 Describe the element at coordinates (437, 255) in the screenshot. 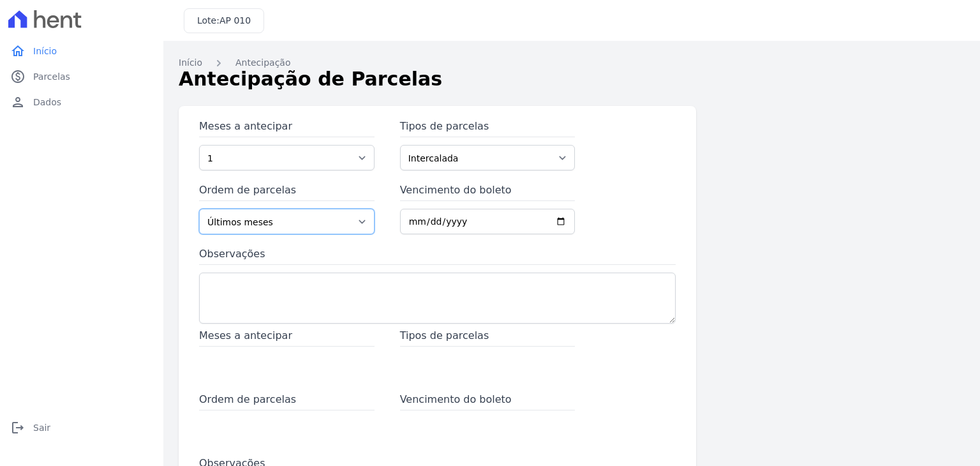

I see `label: Observações` at that location.